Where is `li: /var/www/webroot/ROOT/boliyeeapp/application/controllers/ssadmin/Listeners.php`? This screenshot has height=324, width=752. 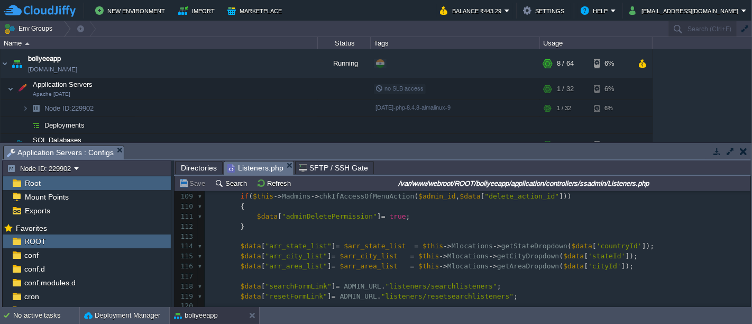 li: /var/www/webroot/ROOT/boliyeeapp/application/controllers/ssadmin/Listeners.php is located at coordinates (259, 167).